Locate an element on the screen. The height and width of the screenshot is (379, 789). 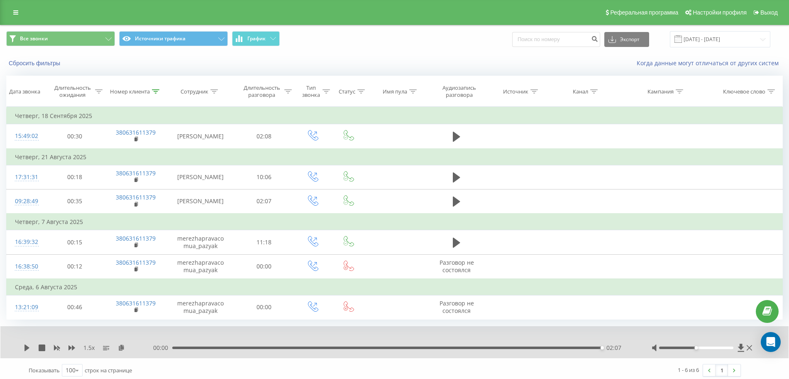
span: Настройки профиля is located at coordinates (720, 12).